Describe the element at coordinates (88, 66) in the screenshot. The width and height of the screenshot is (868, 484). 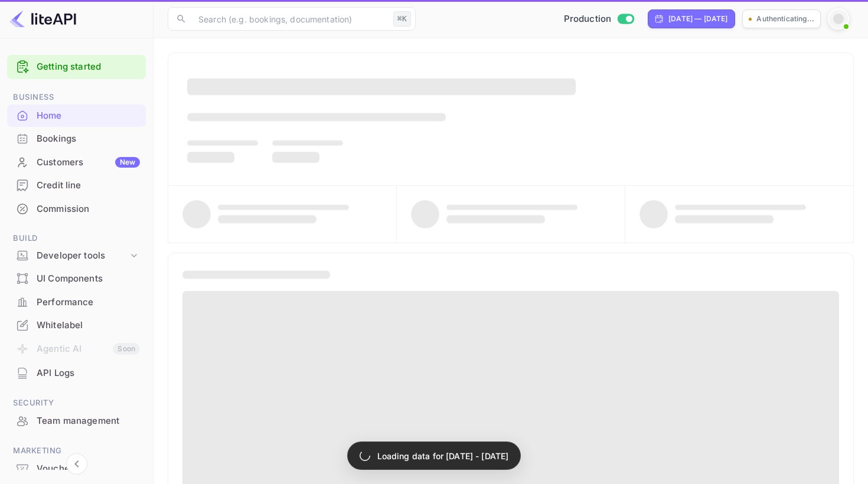
I see `a: Getting started` at that location.